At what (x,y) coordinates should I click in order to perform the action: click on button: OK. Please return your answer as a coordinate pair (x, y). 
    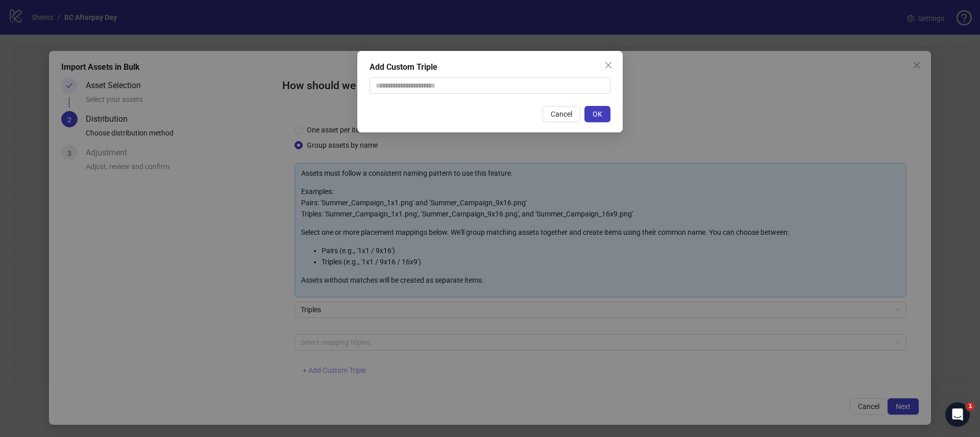
    Looking at the image, I should click on (597, 115).